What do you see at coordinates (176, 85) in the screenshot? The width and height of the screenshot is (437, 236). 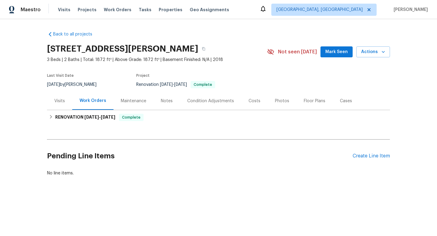 I see `span: Renovation` at bounding box center [176, 85].